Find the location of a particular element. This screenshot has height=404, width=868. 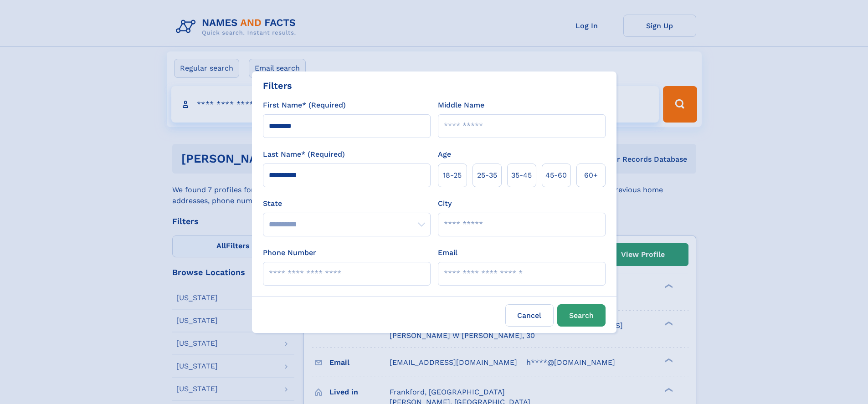

label: First Name* (Required) is located at coordinates (304, 105).